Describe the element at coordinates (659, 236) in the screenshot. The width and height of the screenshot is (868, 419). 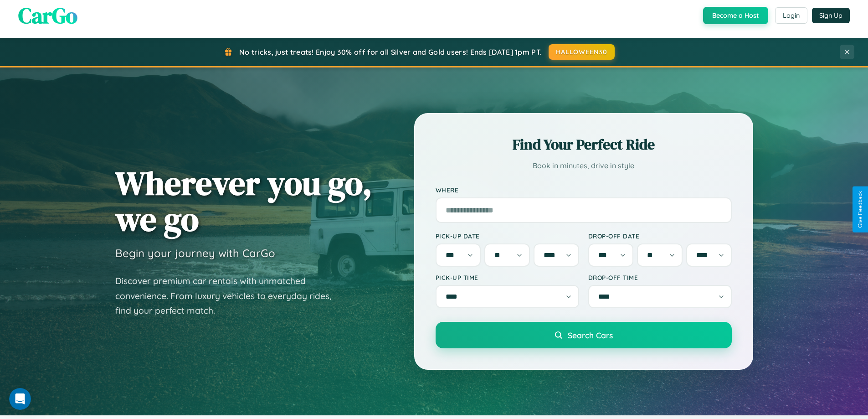
I see `label: Drop-off Date` at that location.